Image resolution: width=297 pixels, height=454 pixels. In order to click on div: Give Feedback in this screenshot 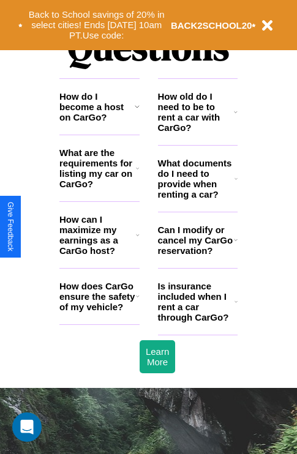, I will do `click(10, 227)`.